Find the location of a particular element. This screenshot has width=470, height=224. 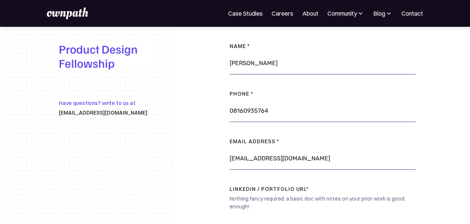

label: Email address * is located at coordinates (322, 141).